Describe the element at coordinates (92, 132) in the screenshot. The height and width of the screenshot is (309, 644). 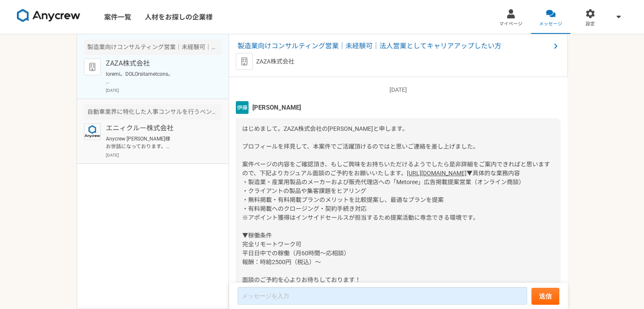
I see `img: logo_text_blue_01.png` at that location.